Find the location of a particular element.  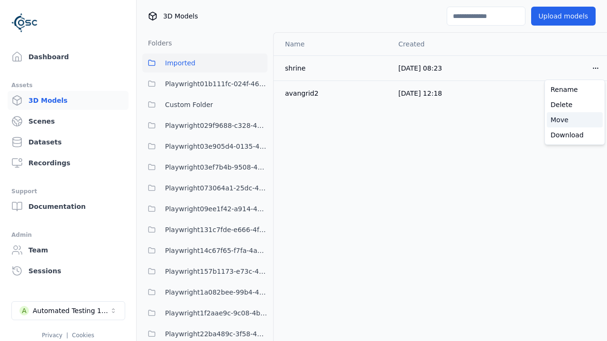

a: Delete is located at coordinates (574, 105).